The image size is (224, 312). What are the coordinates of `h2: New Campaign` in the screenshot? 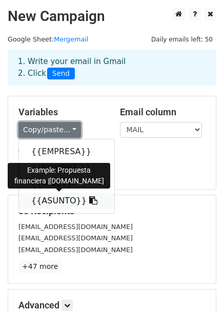 It's located at (112, 16).